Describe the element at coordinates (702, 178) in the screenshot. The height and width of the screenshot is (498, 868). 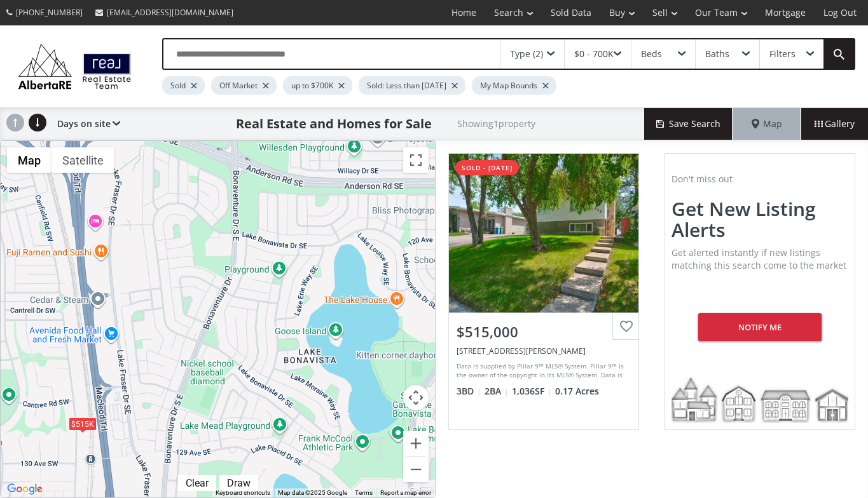
I see `span: Don't miss out` at that location.